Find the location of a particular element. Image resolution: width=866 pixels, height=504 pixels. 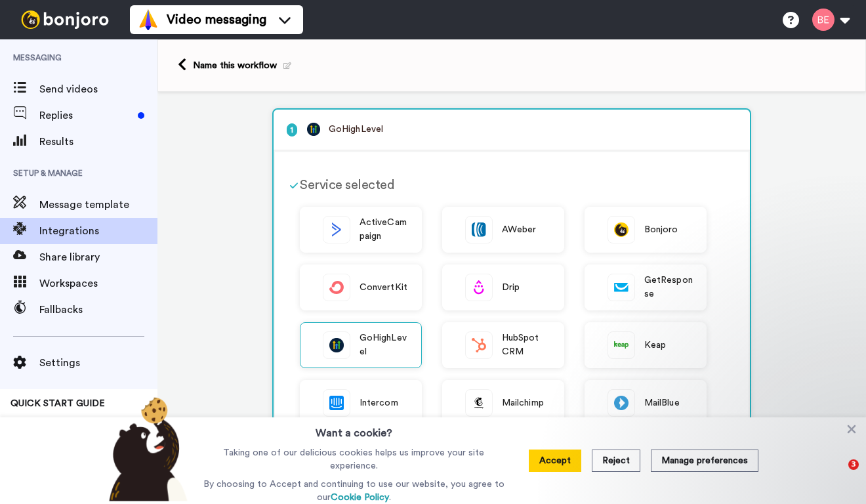

span: AWeber is located at coordinates (519, 229).